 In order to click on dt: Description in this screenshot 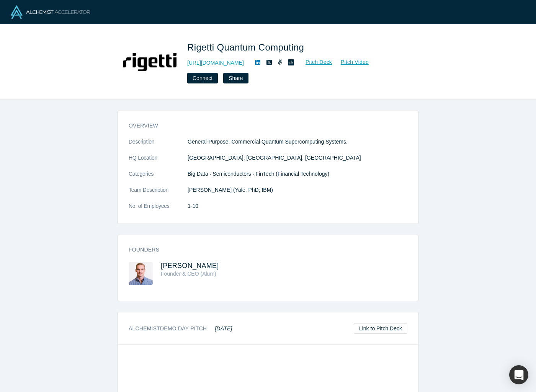, I will do `click(158, 146)`.